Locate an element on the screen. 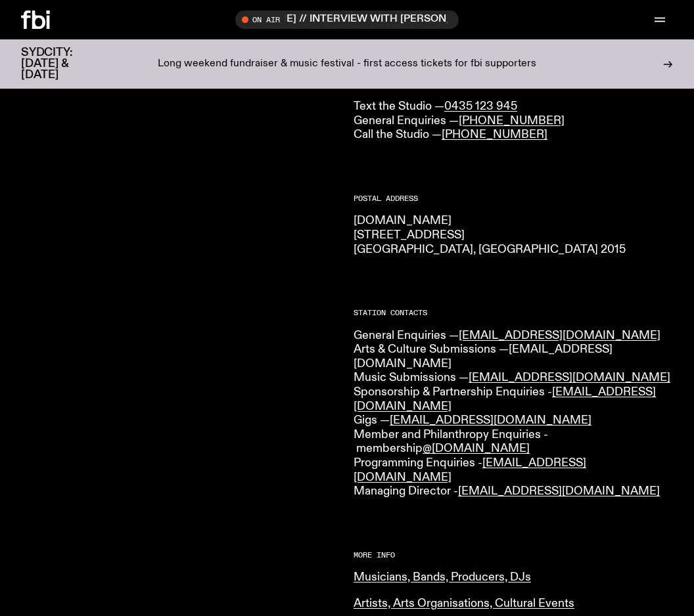 This screenshot has height=616, width=694. h2: Postal Address is located at coordinates (513, 198).